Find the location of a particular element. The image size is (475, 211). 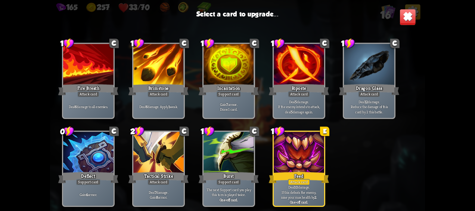

div: Brimstone is located at coordinates (159, 90).